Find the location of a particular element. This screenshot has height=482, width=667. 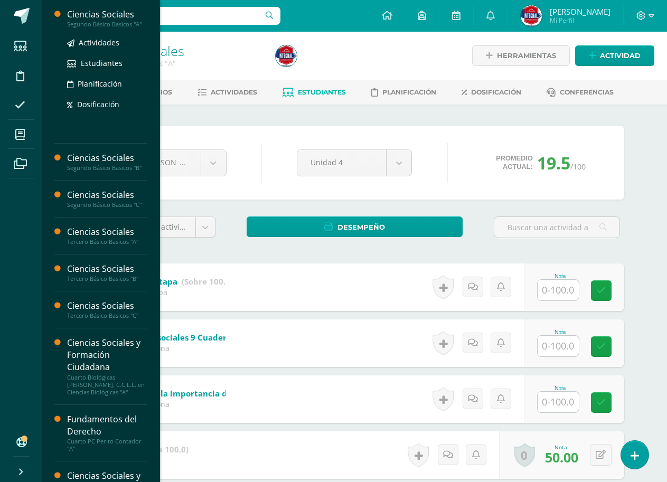

span: Conferencias is located at coordinates (587, 92).